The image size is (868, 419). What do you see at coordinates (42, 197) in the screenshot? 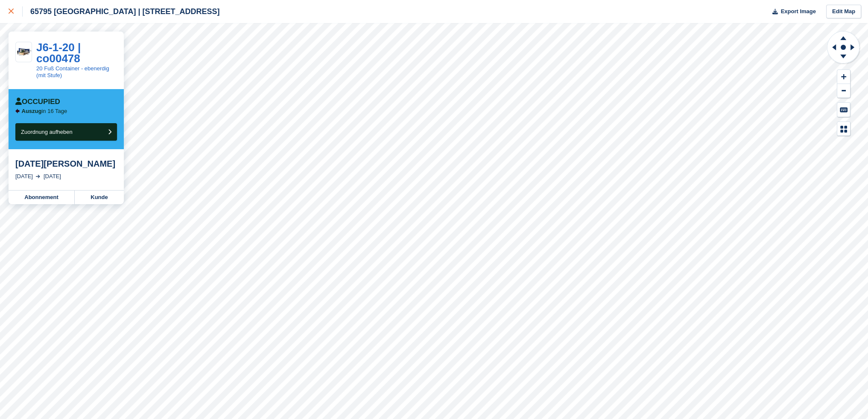
I see `a: Abonnement` at bounding box center [42, 197].